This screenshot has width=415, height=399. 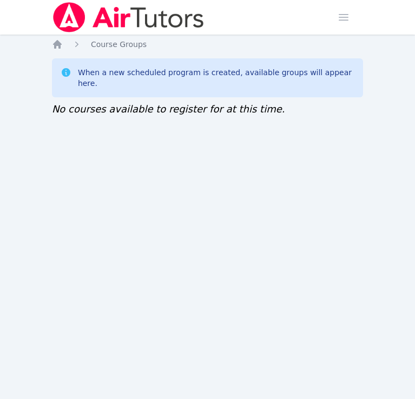 I want to click on span: No courses available to register for at this time., so click(x=168, y=109).